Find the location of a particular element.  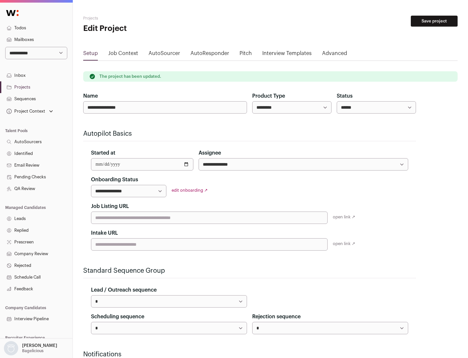

label: Intake URL is located at coordinates (104, 233).